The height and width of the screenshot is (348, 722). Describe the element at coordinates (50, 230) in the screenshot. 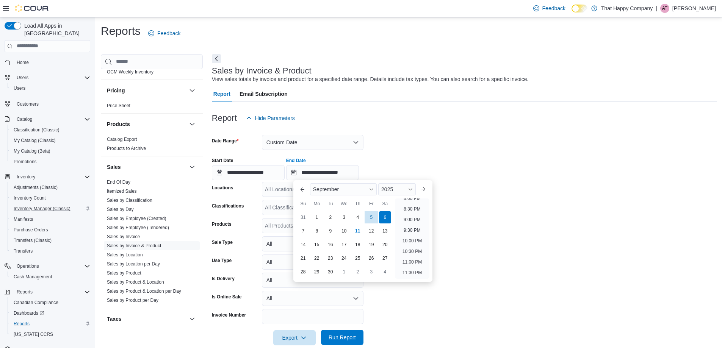

I see `button: Purchase Orders` at that location.